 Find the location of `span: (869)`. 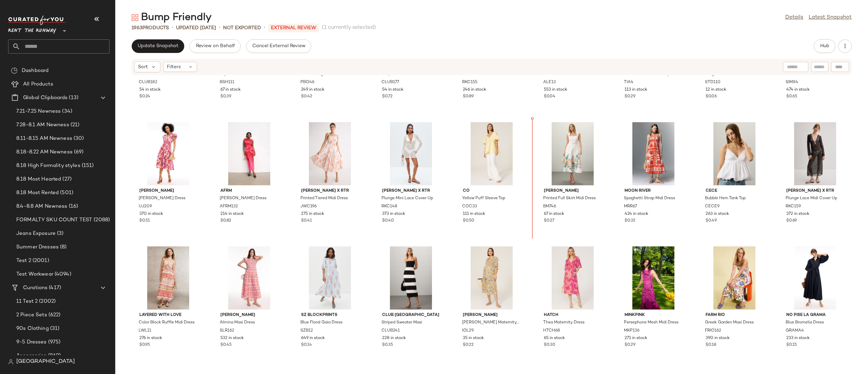

span: (869) is located at coordinates (54, 356).